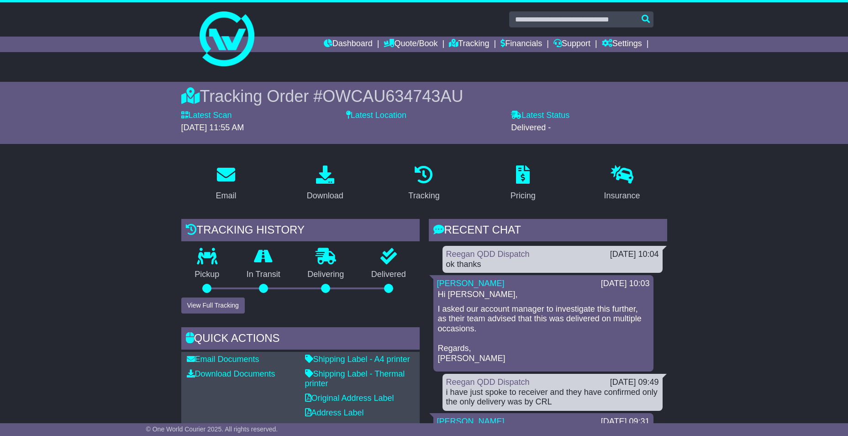 The width and height of the screenshot is (848, 436). I want to click on button: View Full Tracking, so click(213, 305).